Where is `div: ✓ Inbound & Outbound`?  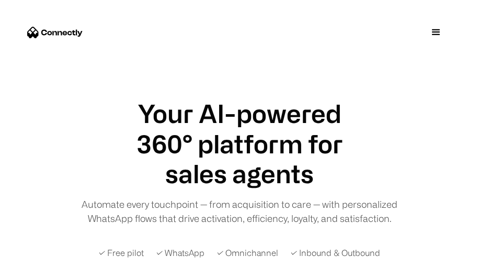
div: ✓ Inbound & Outbound is located at coordinates (335, 253).